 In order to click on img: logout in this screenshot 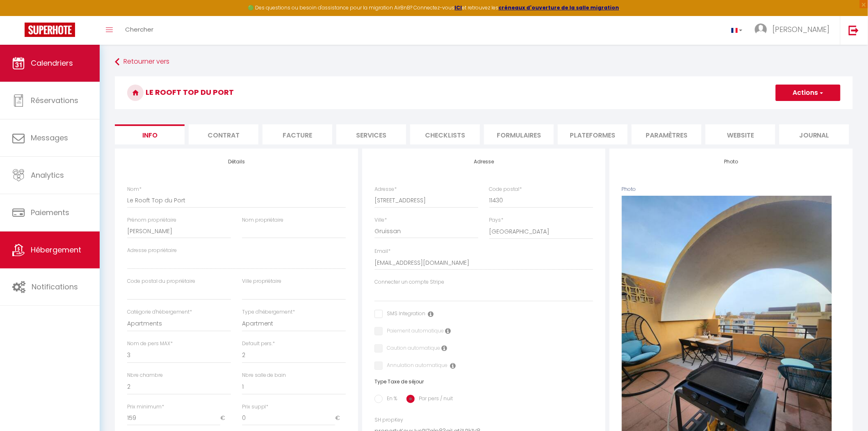, I will do `click(854, 30)`.